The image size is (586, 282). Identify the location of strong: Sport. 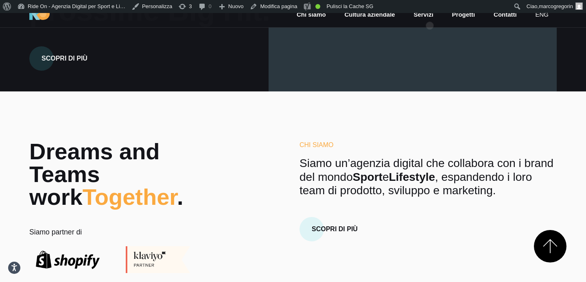
(367, 177).